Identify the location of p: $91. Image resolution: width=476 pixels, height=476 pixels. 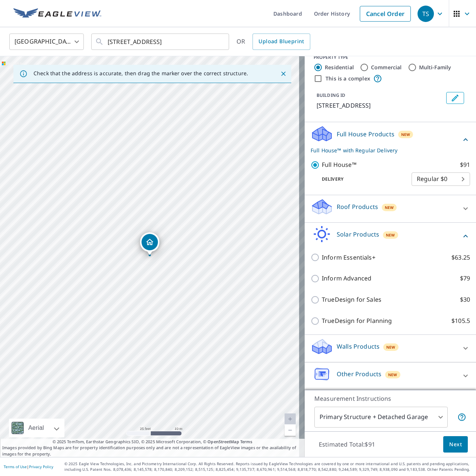
(465, 165).